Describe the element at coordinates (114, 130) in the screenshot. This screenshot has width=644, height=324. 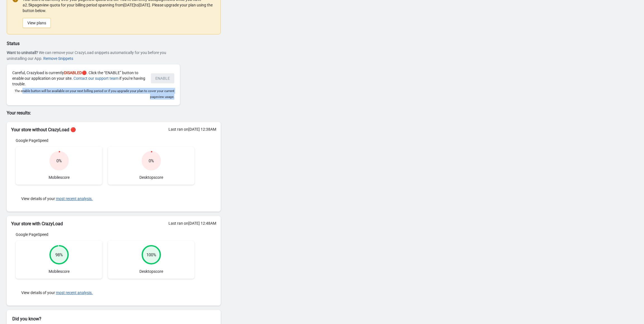
I see `h2: Your store without CrazyLoad 🔴` at that location.